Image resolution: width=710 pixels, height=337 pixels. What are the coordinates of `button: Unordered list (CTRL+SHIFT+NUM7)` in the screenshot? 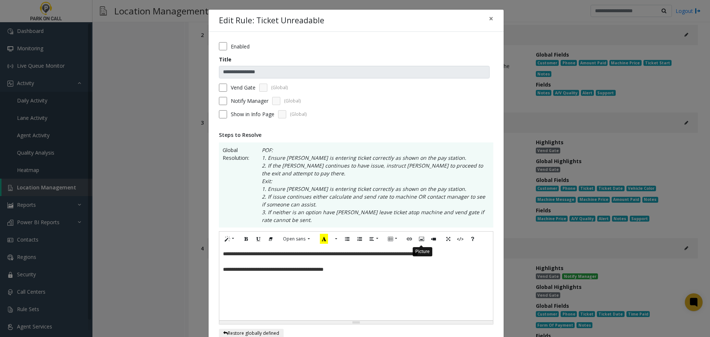 It's located at (347, 239).